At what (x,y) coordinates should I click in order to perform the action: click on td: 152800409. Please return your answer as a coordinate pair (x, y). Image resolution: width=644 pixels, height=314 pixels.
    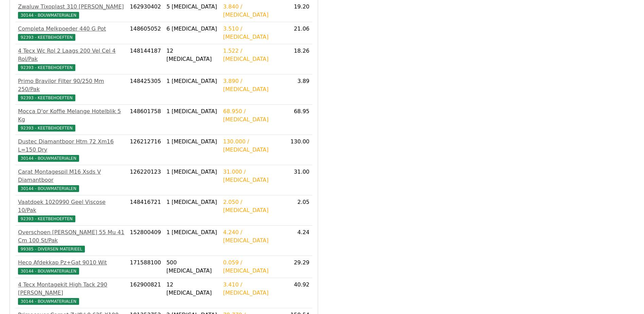
    Looking at the image, I should click on (146, 240).